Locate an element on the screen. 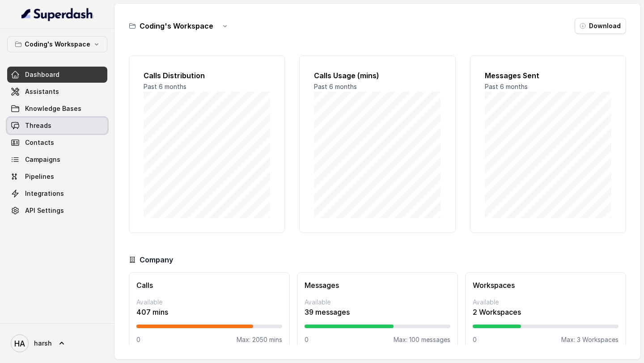 This screenshot has height=363, width=644. button: Coding's Workspace is located at coordinates (57, 44).